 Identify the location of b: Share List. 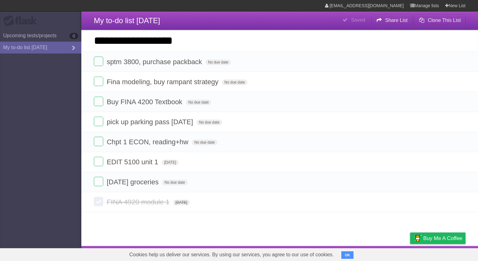
(396, 20).